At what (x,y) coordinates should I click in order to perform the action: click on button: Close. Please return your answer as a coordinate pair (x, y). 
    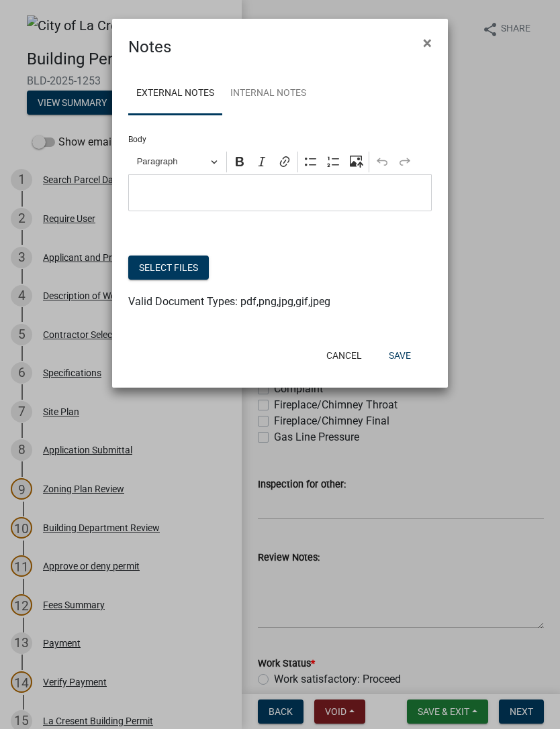
    Looking at the image, I should click on (427, 43).